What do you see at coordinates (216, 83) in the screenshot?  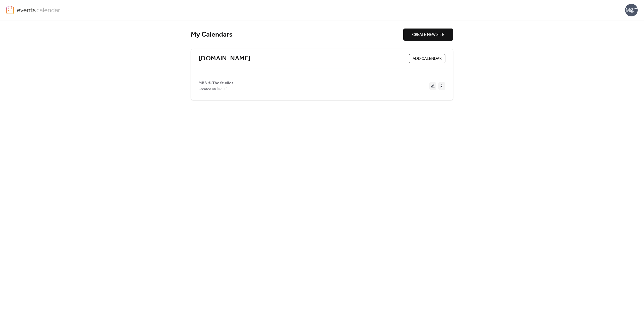 I see `a: MBB @ The Studios` at bounding box center [216, 83].